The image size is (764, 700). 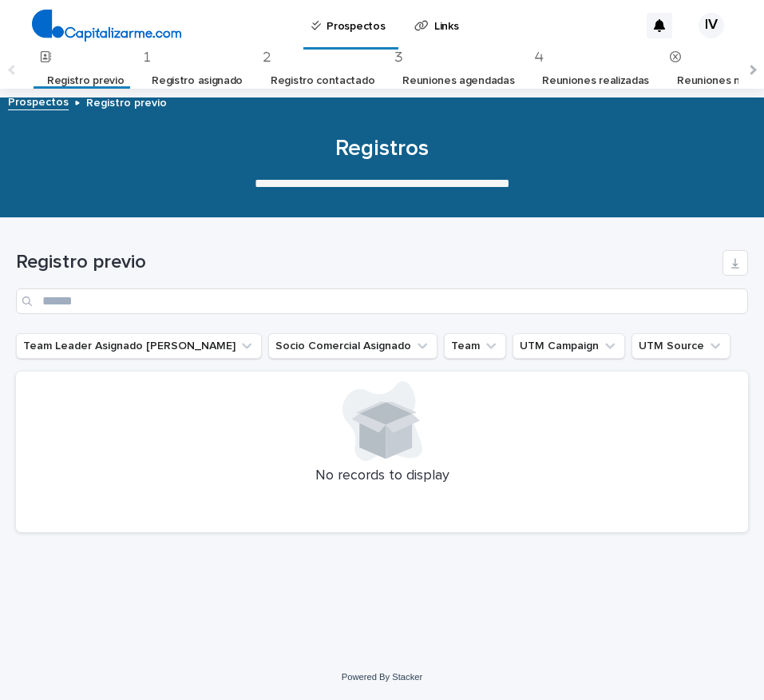 I want to click on div: IV, so click(x=712, y=26).